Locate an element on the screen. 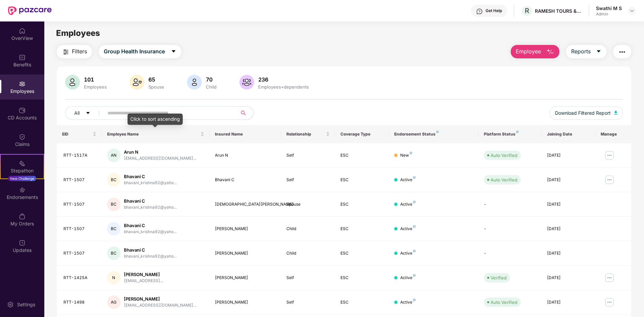 The image size is (644, 317). div: RTT-1498 is located at coordinates (80, 302).